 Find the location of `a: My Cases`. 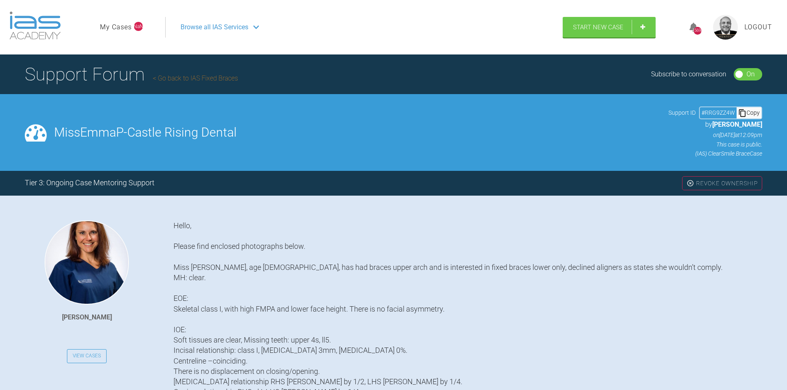

a: My Cases is located at coordinates (116, 27).